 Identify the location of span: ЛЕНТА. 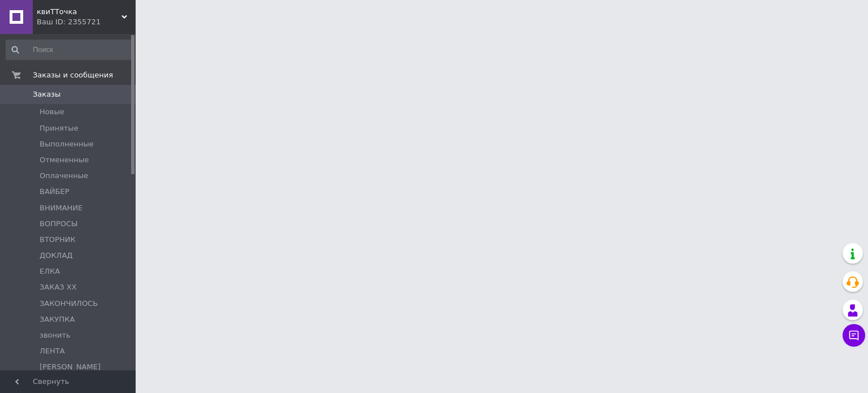
(52, 351).